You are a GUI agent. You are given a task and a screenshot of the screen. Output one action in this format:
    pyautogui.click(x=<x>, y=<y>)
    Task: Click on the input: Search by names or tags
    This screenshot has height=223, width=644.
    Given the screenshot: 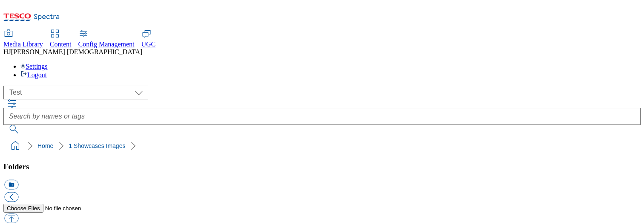 What is the action you would take?
    pyautogui.click(x=322, y=117)
    